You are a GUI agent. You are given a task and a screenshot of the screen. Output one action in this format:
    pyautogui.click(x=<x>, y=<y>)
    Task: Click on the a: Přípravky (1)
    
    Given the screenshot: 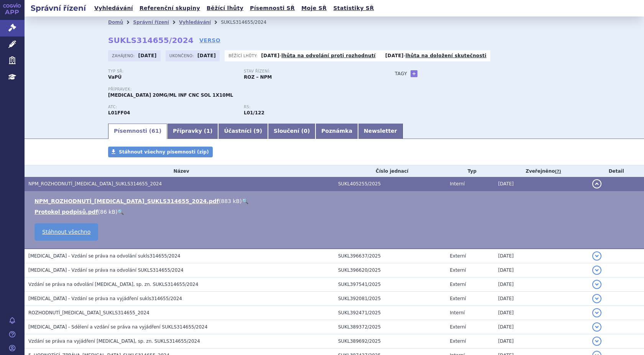 What is the action you would take?
    pyautogui.click(x=192, y=131)
    